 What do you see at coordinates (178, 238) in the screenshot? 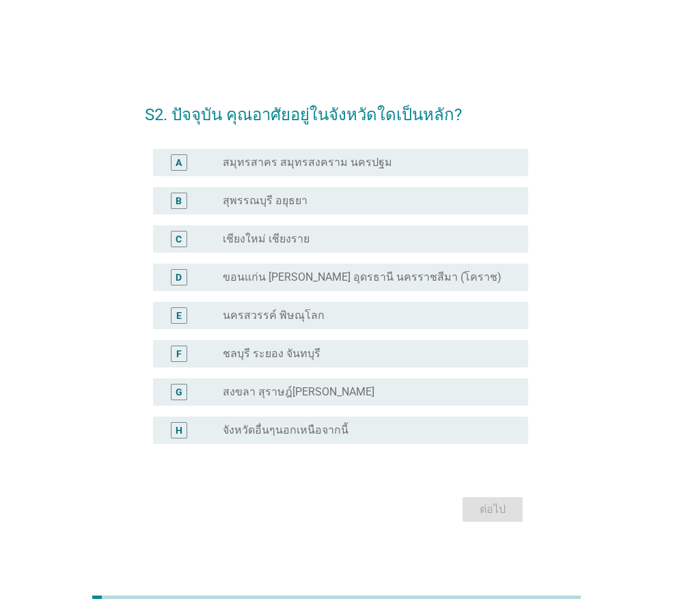
I see `div: C` at bounding box center [178, 238].